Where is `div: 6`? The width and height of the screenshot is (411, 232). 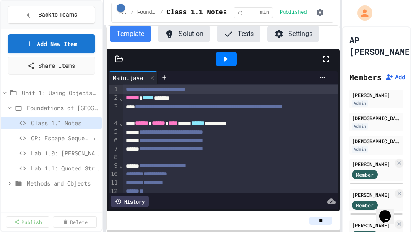
div: 6 is located at coordinates (114, 141).